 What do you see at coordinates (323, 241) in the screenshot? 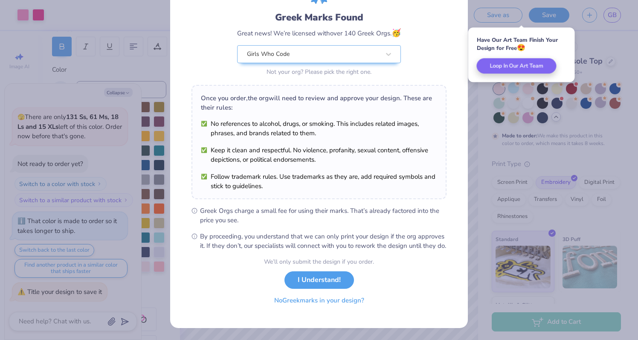
I see `span: By proceeding, you understand that we can only print your design if the org approves it. If they ...` at bounding box center [323, 241].